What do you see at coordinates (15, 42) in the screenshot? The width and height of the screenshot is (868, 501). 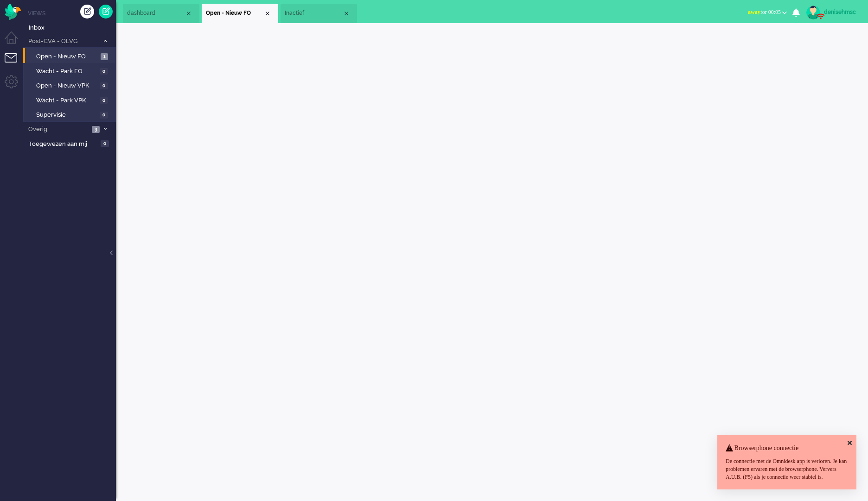 I see `li: Dashboard menu` at bounding box center [15, 42].